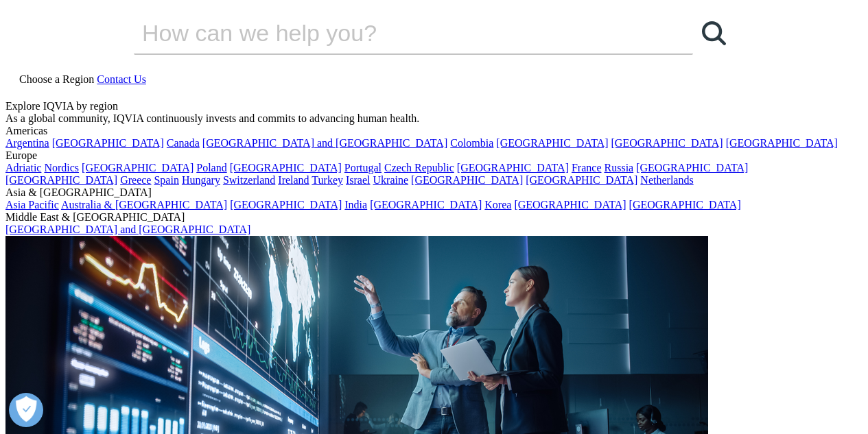 This screenshot has height=434, width=868. What do you see at coordinates (666, 179) in the screenshot?
I see `a: Netherlands` at bounding box center [666, 179].